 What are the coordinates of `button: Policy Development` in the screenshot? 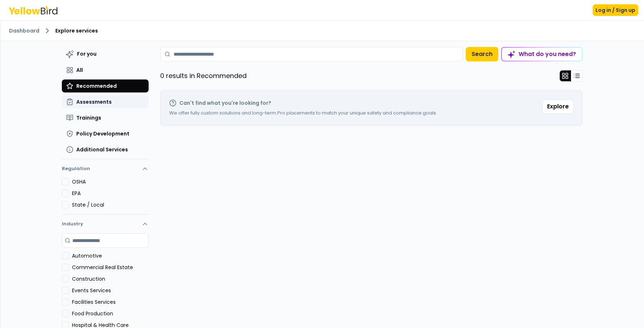 It's located at (105, 134).